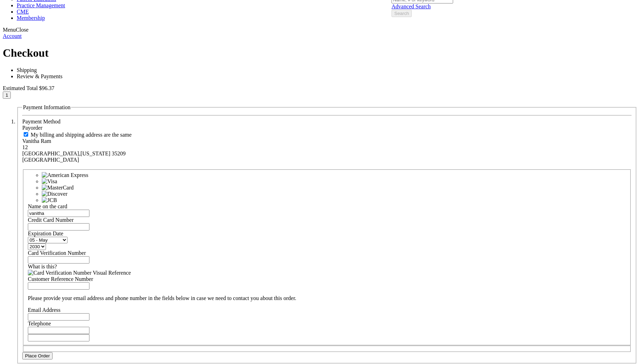  Describe the element at coordinates (55, 194) in the screenshot. I see `img: Discover` at that location.